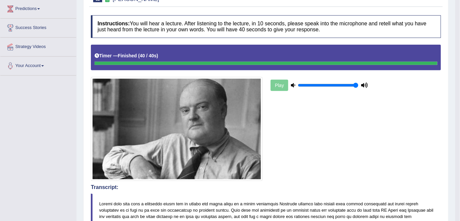 The width and height of the screenshot is (460, 221). Describe the element at coordinates (266, 187) in the screenshot. I see `h4: Transcript:` at that location.